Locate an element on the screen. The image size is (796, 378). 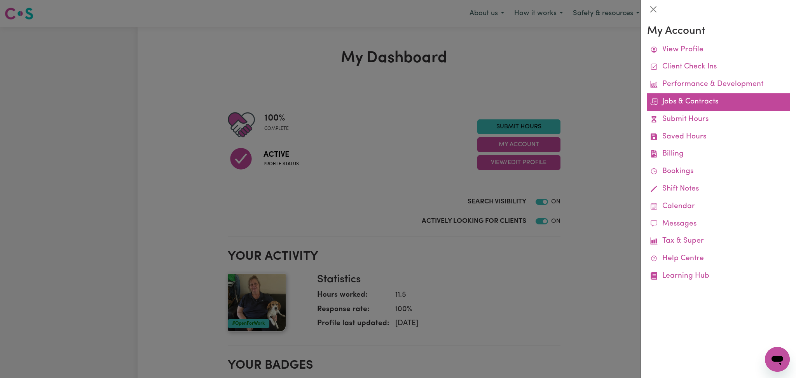
a: Help Centre is located at coordinates (719, 259).